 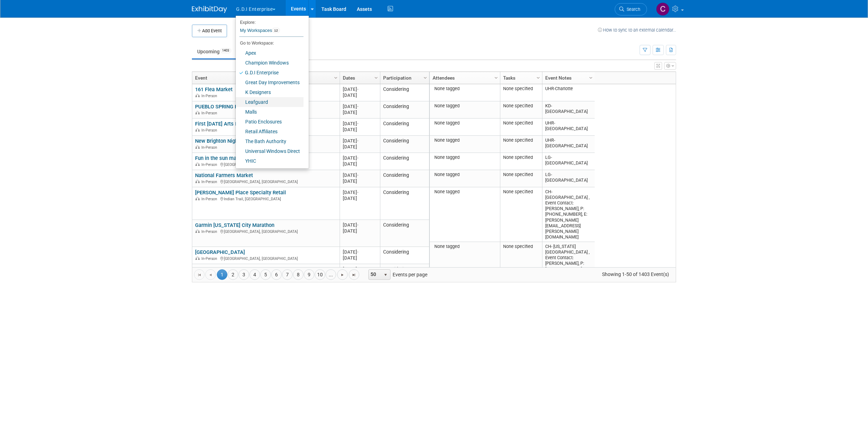 I want to click on a: 10, so click(x=320, y=274).